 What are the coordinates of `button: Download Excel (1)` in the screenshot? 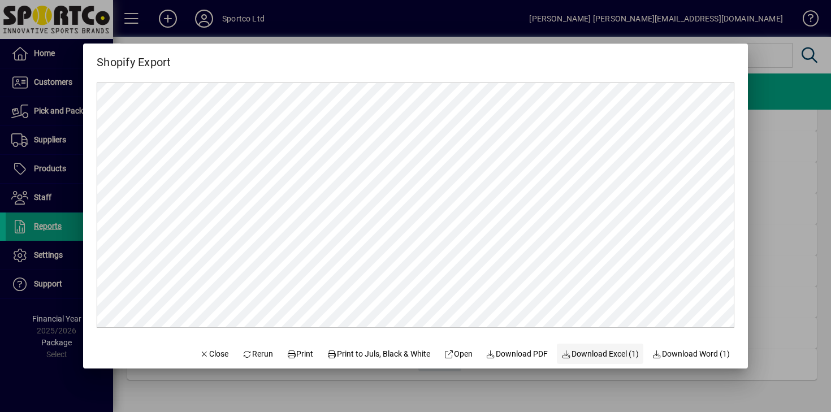 It's located at (600, 354).